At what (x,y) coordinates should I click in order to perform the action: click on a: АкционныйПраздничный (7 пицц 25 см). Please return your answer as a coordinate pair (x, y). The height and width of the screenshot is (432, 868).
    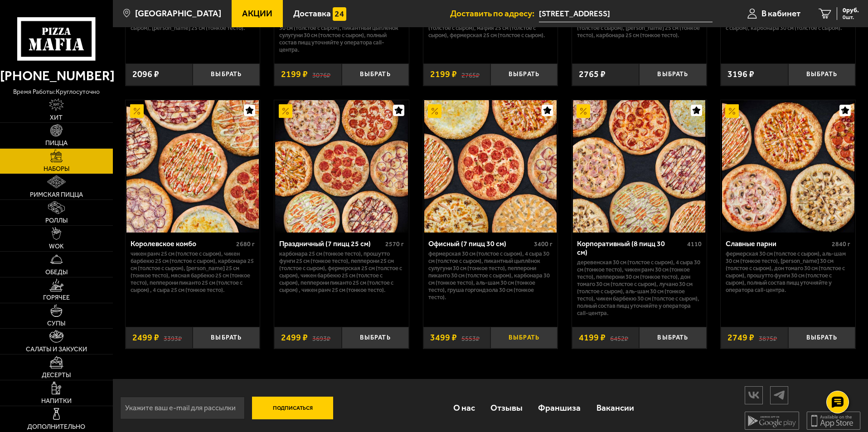
    Looking at the image, I should click on (341, 166).